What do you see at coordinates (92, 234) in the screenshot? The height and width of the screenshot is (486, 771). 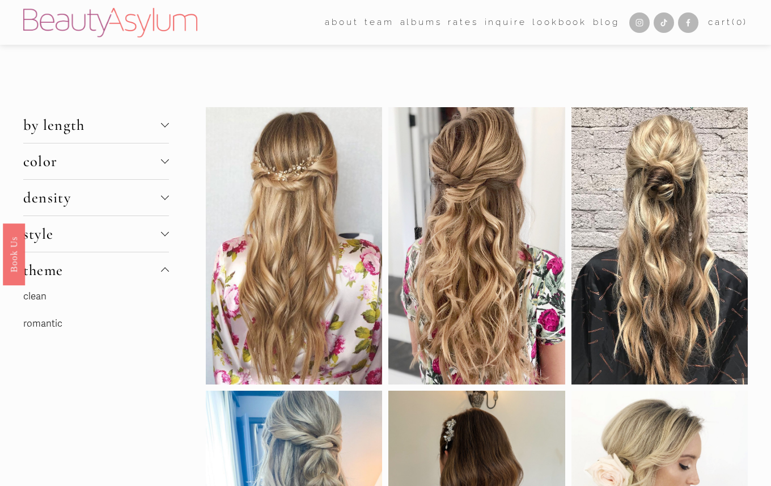 I see `span: style` at bounding box center [92, 234].